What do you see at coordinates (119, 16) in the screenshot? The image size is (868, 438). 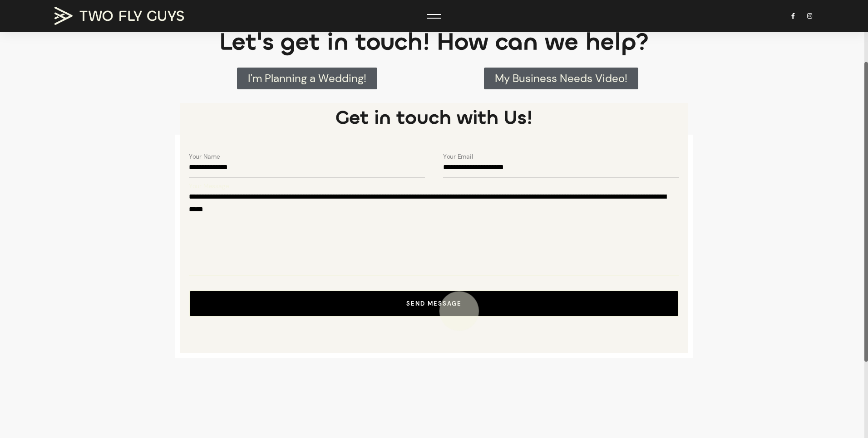 I see `img: TWO FLY GUYS MEDIA` at bounding box center [119, 16].